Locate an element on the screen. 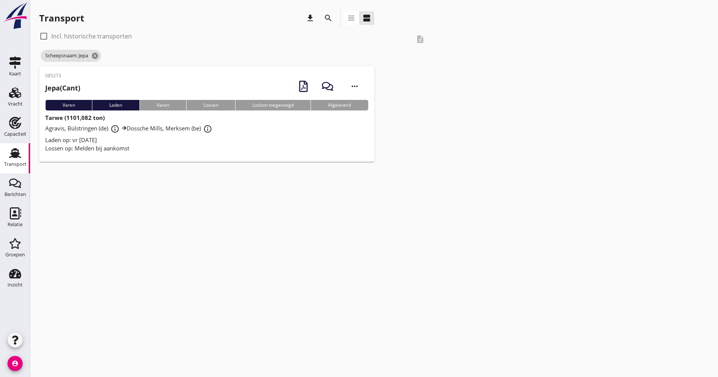  p: 085273 is located at coordinates (63, 76).